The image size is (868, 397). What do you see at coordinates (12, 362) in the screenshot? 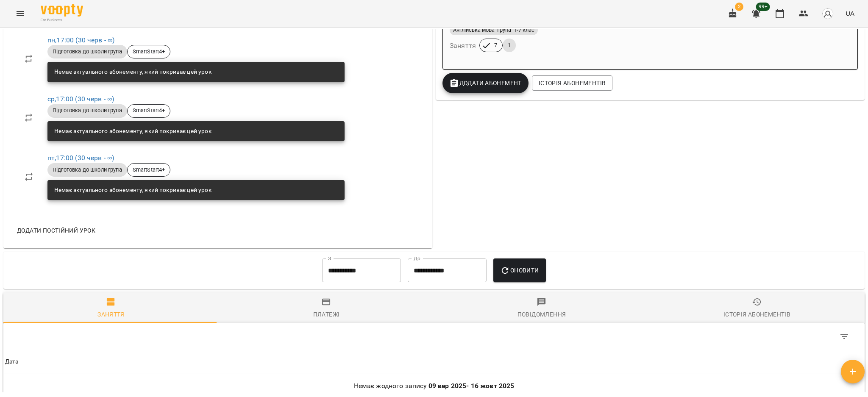
I see `div: Sort` at bounding box center [12, 362].